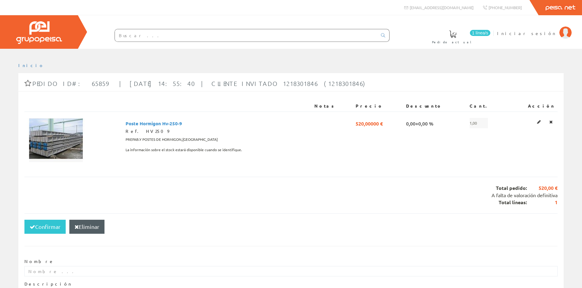 This screenshot has height=288, width=582. I want to click on span: 0,00+0,00 %, so click(419, 123).